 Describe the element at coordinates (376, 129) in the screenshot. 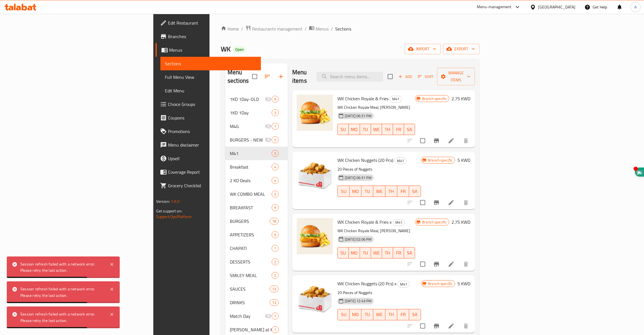

I see `button: WE` at that location.